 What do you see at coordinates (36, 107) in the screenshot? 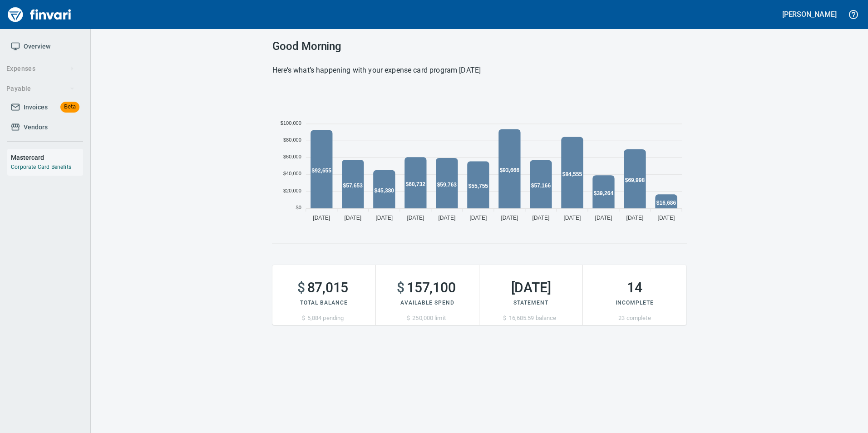
I see `span: Invoices` at bounding box center [36, 107].